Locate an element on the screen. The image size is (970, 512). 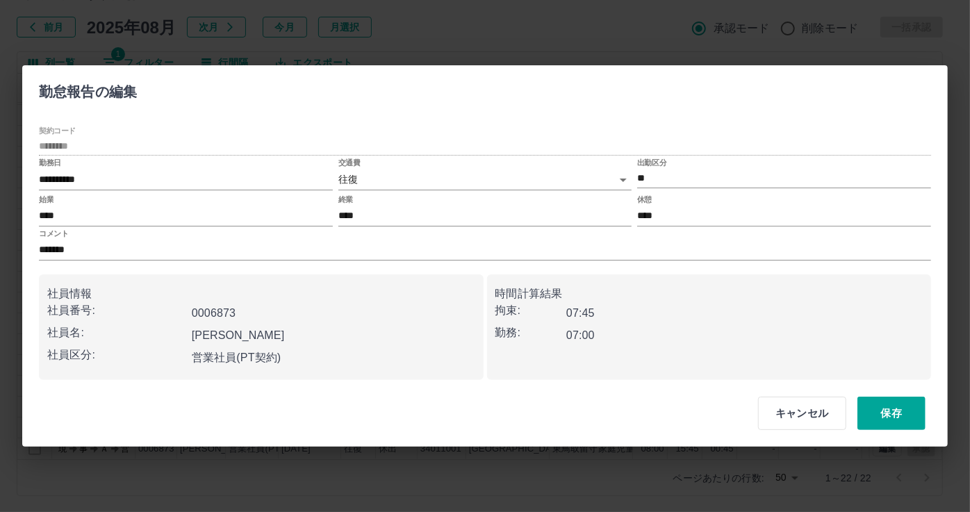
p: 社員区分: is located at coordinates (117, 355).